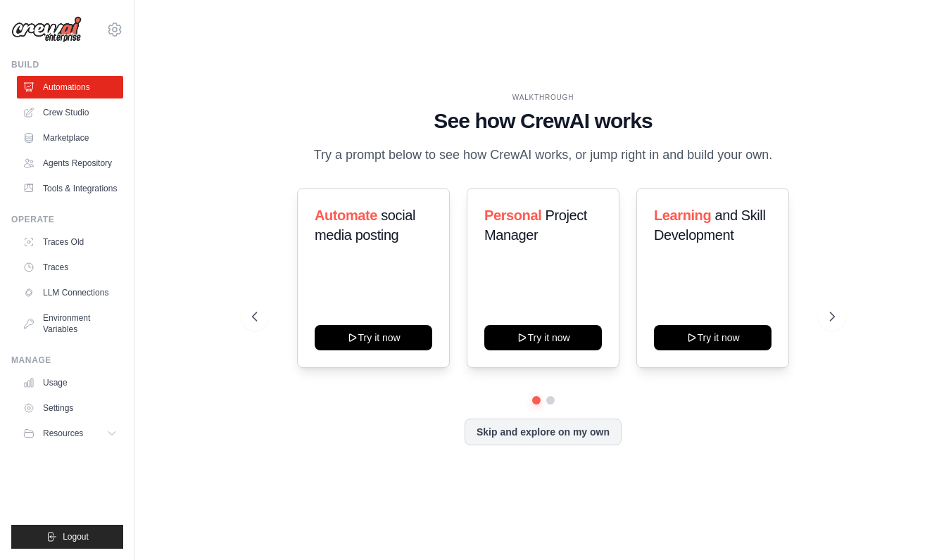  I want to click on span: Personal, so click(512, 215).